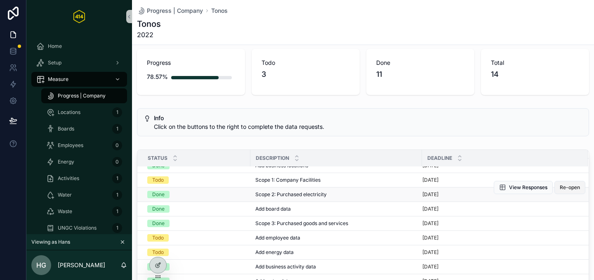 The height and width of the screenshot is (280, 594). I want to click on span: Add business activity data, so click(286, 267).